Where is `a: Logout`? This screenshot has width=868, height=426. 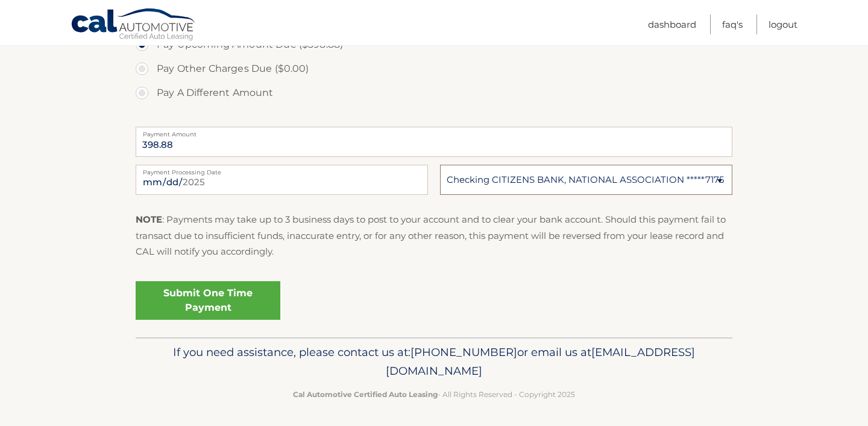 a: Logout is located at coordinates (783, 24).